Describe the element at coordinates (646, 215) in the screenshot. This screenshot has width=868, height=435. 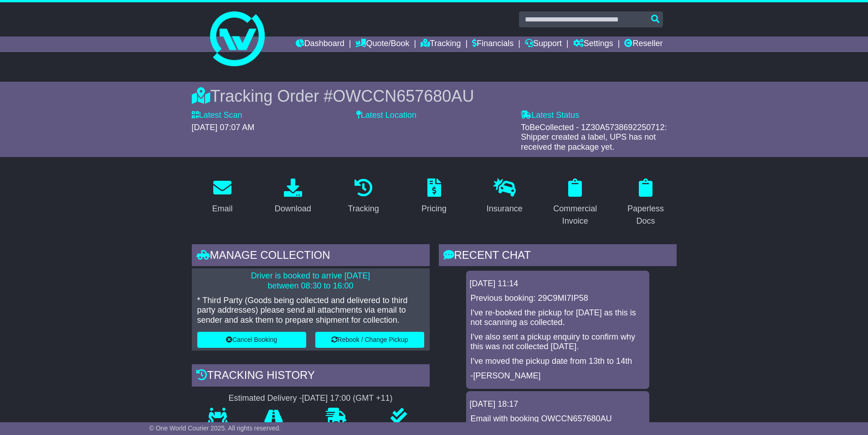
I see `div: Paperless Docs` at that location.